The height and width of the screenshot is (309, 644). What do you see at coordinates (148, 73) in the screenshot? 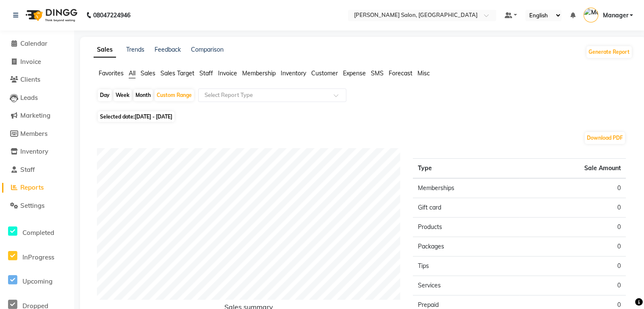
I see `span: Sales` at bounding box center [148, 73].